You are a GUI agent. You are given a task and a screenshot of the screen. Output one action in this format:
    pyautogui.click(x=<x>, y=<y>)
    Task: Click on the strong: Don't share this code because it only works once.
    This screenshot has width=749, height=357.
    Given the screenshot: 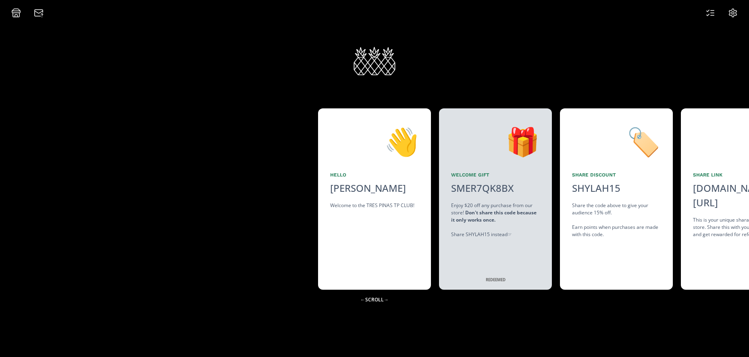 What is the action you would take?
    pyautogui.click(x=494, y=216)
    